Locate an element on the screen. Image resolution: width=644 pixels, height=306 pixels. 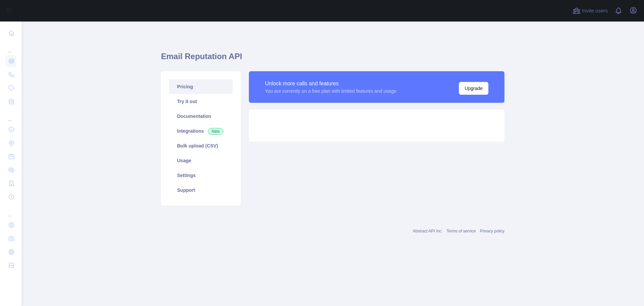
a: Try it out is located at coordinates (201, 101).